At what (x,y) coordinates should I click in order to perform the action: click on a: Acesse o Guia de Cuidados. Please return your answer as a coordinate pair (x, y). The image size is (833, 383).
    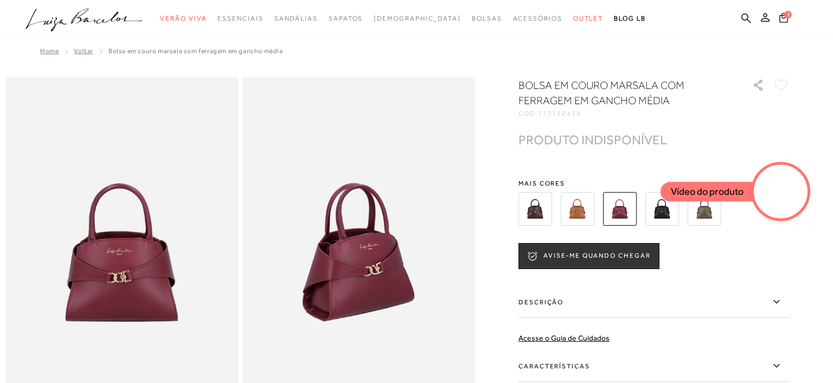
    Looking at the image, I should click on (564, 338).